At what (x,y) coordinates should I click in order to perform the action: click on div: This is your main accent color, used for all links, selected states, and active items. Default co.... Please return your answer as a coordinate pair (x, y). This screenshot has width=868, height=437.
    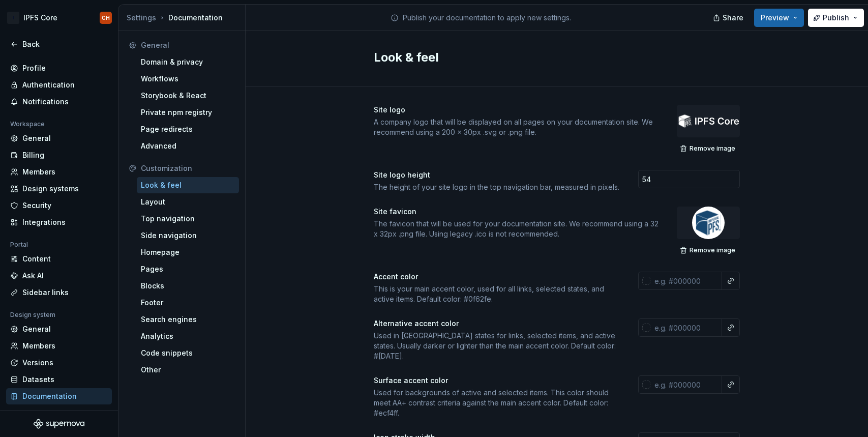
    Looking at the image, I should click on (497, 294).